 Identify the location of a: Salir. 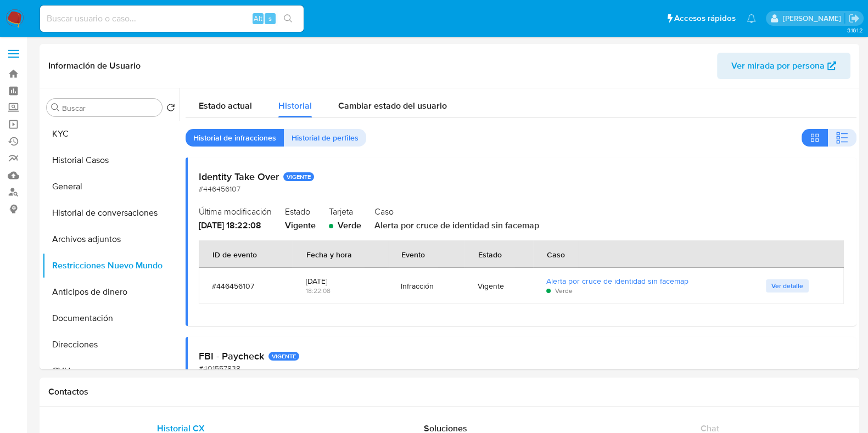
(854, 18).